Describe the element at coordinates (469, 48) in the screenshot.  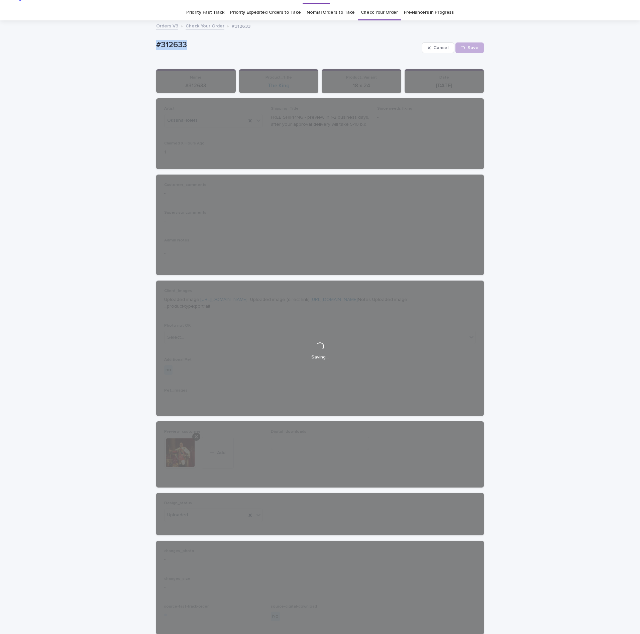
I see `button: Save` at that location.